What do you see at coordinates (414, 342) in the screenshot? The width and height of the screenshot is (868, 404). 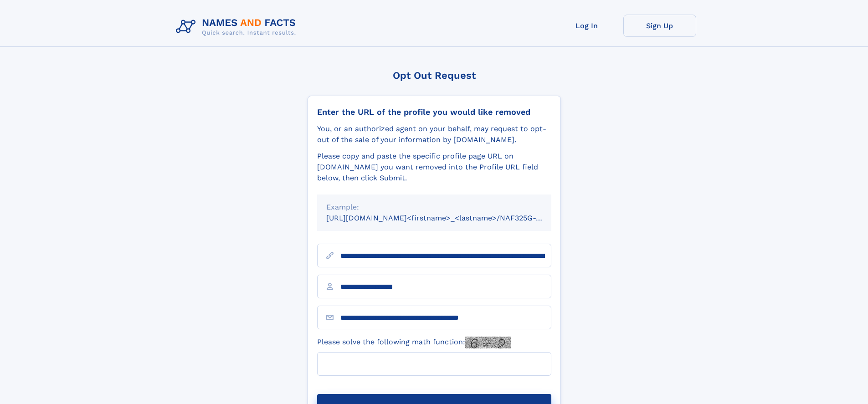 I see `label: Please solve the following math function:` at bounding box center [414, 342].